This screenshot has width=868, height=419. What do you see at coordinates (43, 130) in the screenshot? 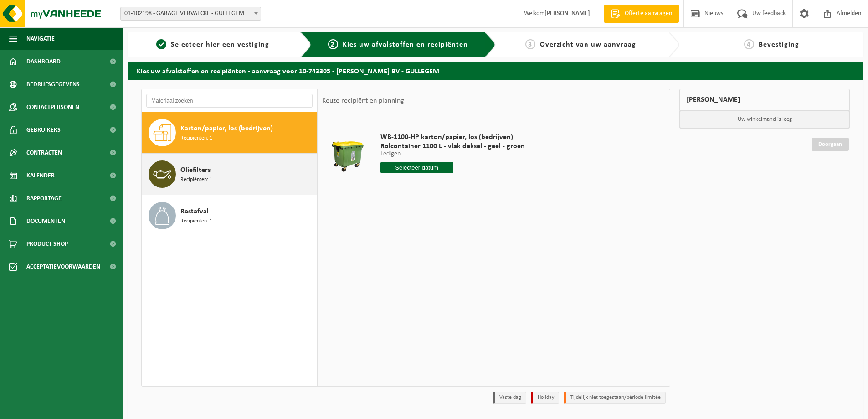
I see `span: Gebruikers` at bounding box center [43, 130].